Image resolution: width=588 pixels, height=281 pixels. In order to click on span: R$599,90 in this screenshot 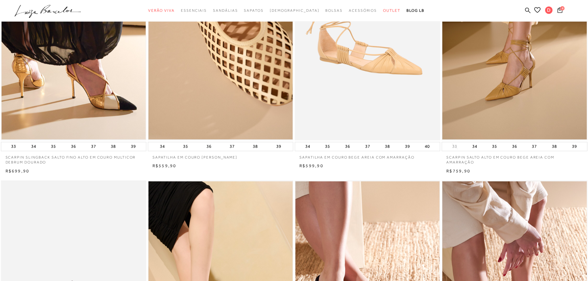, I will do `click(311, 166)`.